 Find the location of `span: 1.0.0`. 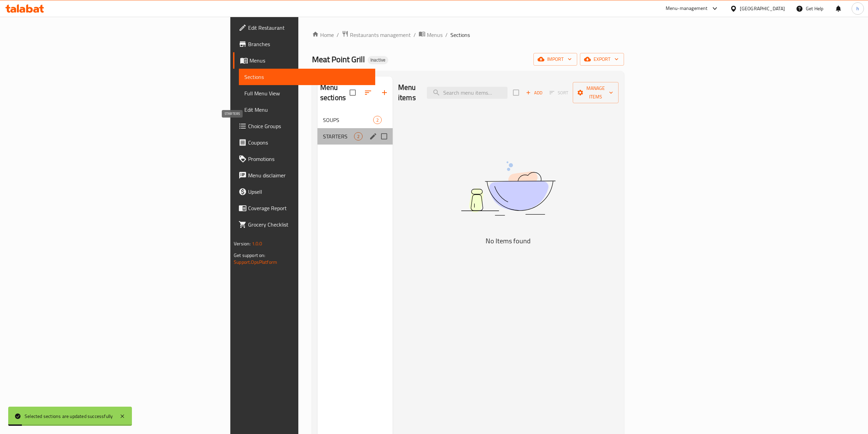

span: 1.0.0 is located at coordinates (257, 244).